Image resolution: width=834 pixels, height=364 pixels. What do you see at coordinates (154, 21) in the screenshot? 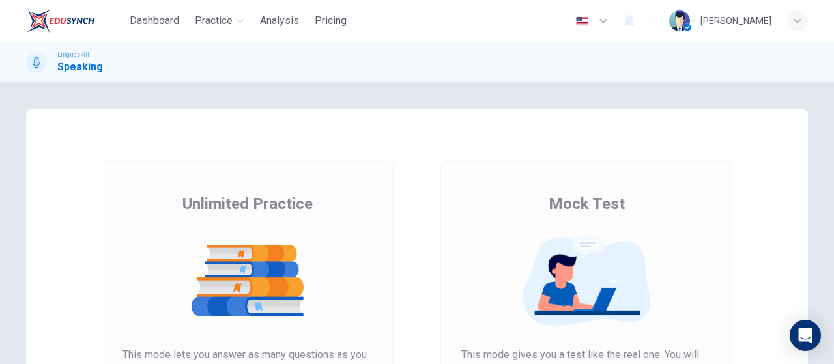
I see `span: Dashboard` at bounding box center [154, 21].